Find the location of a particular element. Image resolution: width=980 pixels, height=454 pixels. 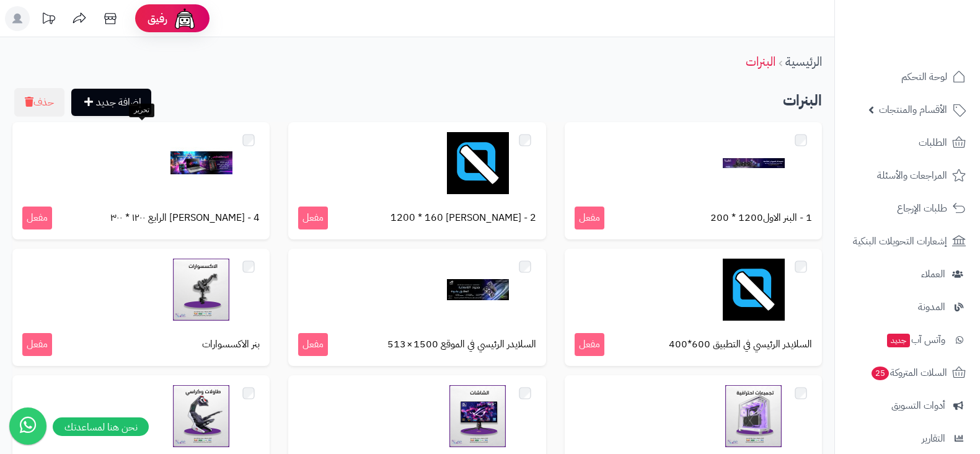

a: إشعارات التحويلات البنكية is located at coordinates (907, 241).